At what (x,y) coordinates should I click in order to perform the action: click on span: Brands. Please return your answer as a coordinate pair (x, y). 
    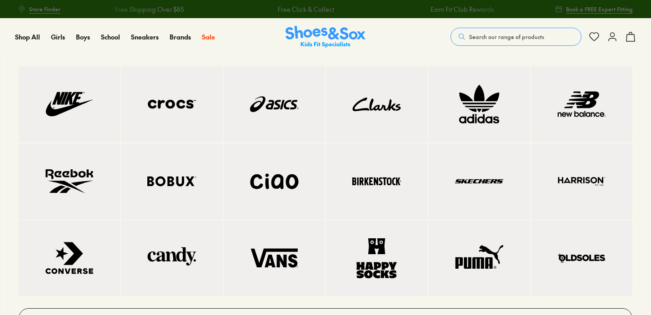
    Looking at the image, I should click on (180, 37).